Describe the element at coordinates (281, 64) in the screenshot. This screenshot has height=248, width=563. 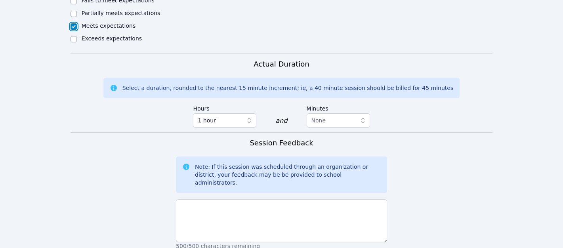
I see `h3: Actual Duration` at that location.